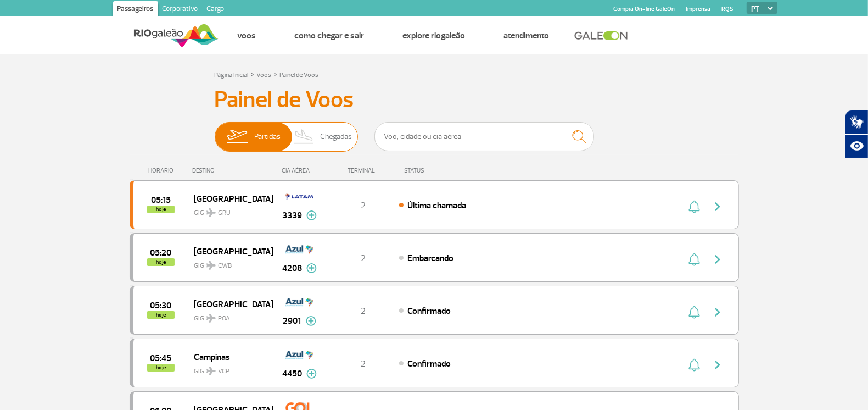 The width and height of the screenshot is (868, 410). What do you see at coordinates (161, 253) in the screenshot?
I see `span: 2025-08-29 05:20:00` at bounding box center [161, 253].